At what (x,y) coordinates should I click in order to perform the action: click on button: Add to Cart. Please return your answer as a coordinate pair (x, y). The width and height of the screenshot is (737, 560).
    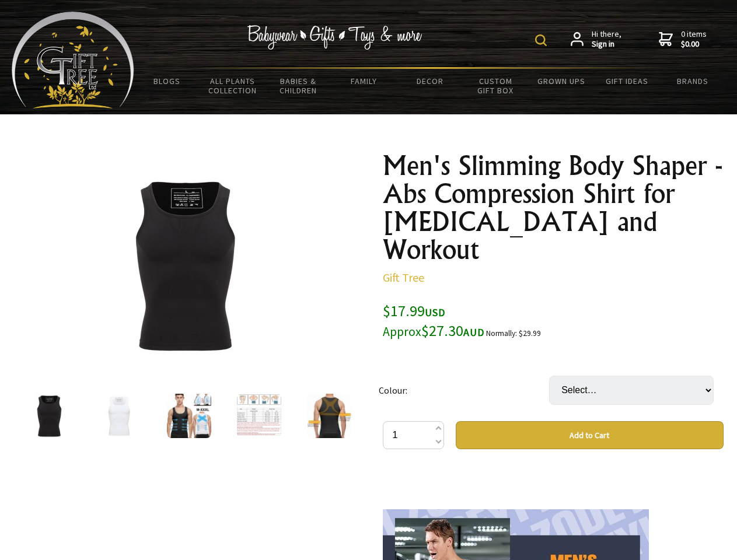
    Looking at the image, I should click on (590, 435).